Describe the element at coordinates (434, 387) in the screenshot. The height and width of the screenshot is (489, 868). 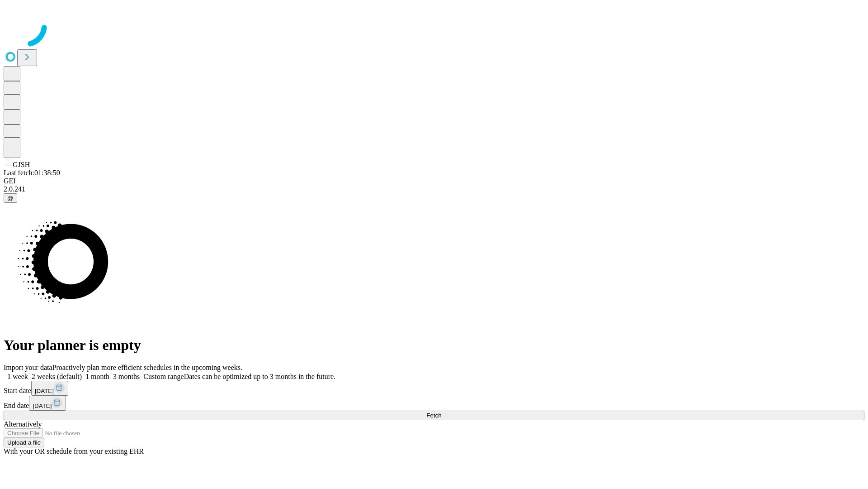
I see `div: Start date` at that location.